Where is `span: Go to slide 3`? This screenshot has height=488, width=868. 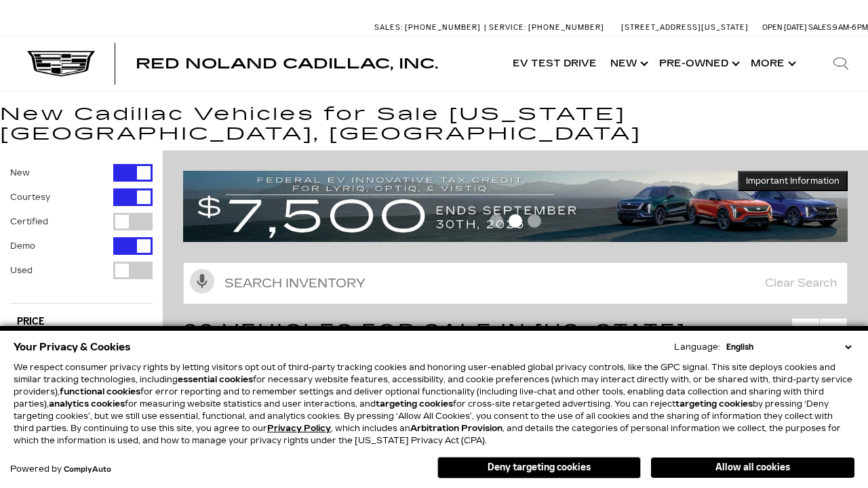
span: Go to slide 3 is located at coordinates (534, 221).